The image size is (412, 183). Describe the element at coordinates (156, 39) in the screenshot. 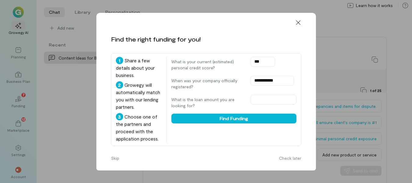

I see `div: Find the right funding for you!` at that location.